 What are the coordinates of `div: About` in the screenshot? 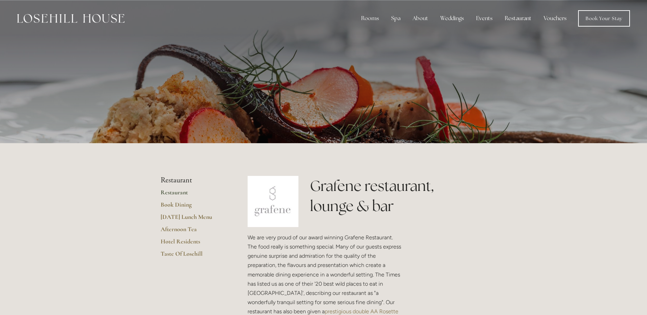 It's located at (420, 18).